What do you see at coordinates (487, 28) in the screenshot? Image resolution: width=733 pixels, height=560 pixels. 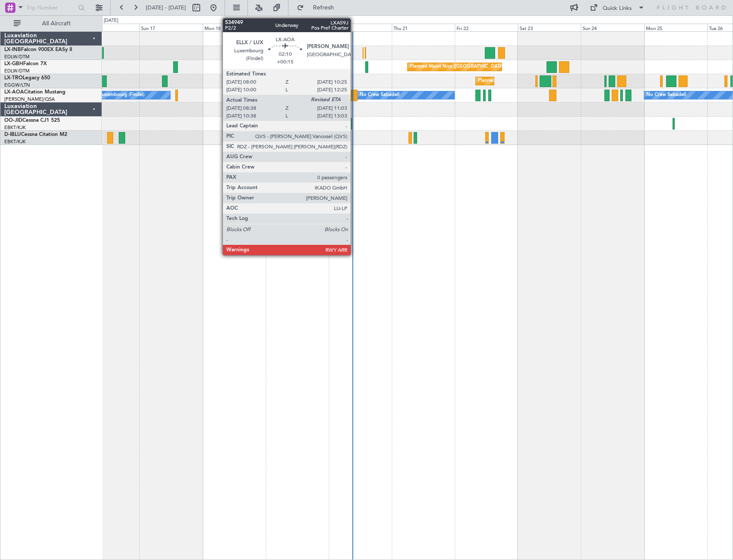 I see `div: Fri 22` at bounding box center [487, 28].